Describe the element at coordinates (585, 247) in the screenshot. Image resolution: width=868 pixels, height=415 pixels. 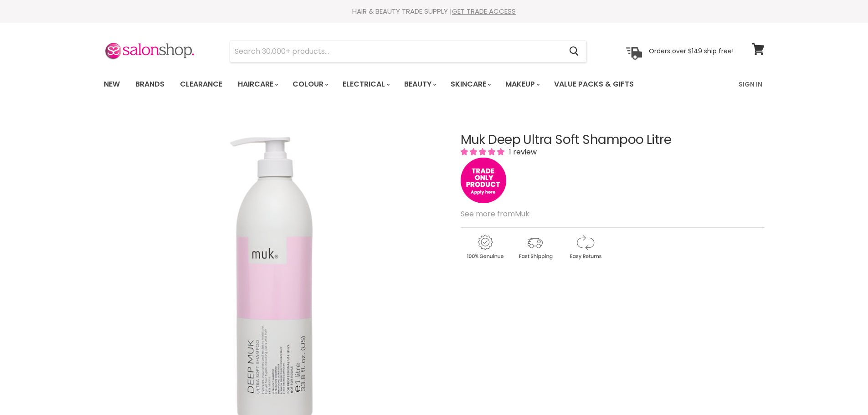
I see `img: returns.gif` at that location.